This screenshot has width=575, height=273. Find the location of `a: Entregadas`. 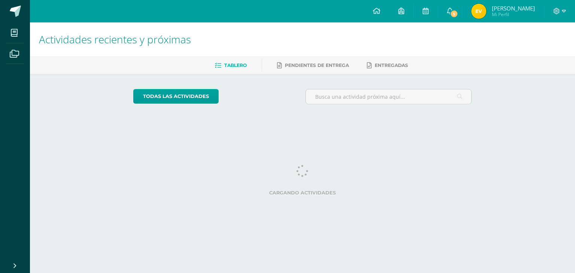

a: Entregadas is located at coordinates (388, 66).